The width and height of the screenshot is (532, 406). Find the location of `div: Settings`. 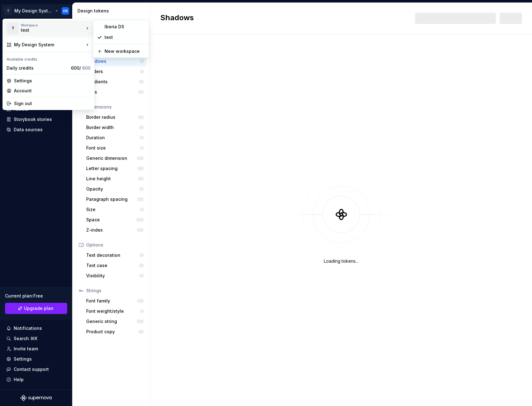

div: Settings is located at coordinates (52, 81).